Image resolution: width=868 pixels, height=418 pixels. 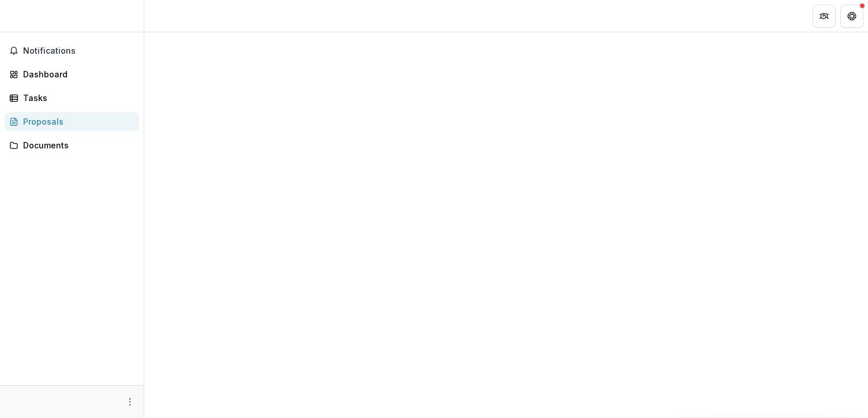 What do you see at coordinates (130, 402) in the screenshot?
I see `button: More` at bounding box center [130, 402].